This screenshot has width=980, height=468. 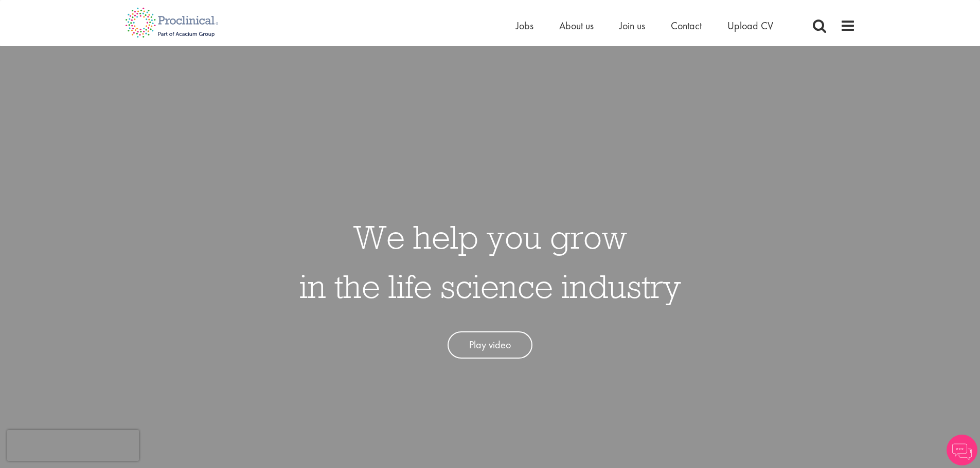 What do you see at coordinates (962, 451) in the screenshot?
I see `img: Chatbot` at bounding box center [962, 451].